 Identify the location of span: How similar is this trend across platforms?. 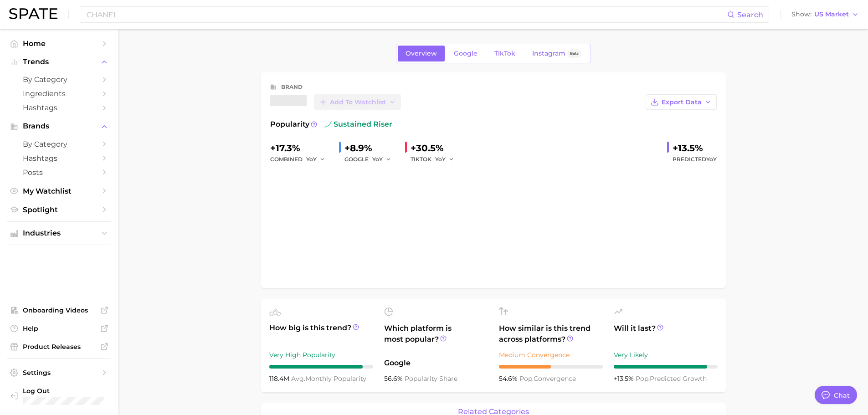
(551, 334).